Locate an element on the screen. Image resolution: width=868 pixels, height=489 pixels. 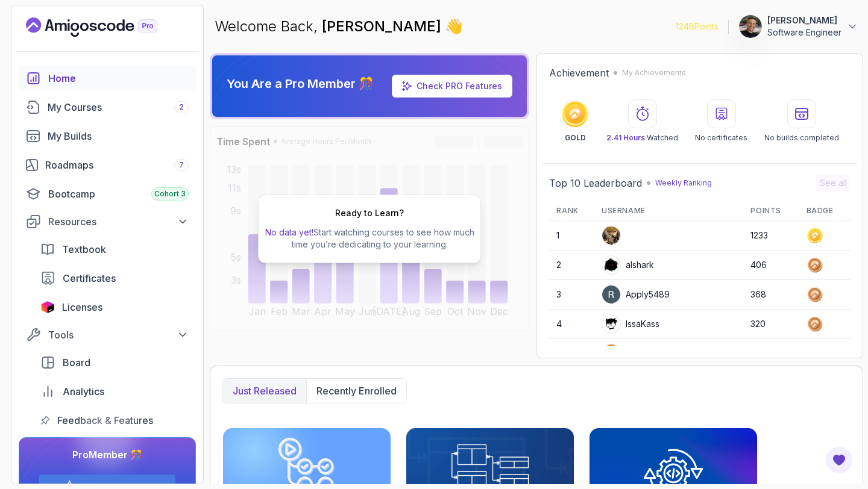
button: Resources is located at coordinates (107, 221).